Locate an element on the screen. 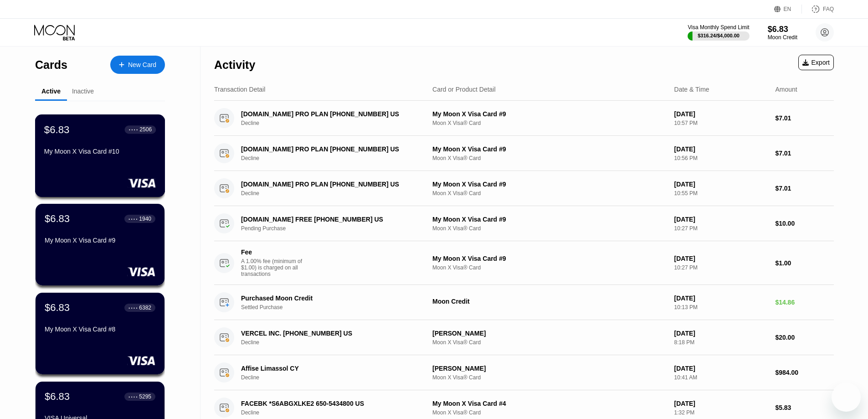  div: 10:57 PM is located at coordinates (721, 123).